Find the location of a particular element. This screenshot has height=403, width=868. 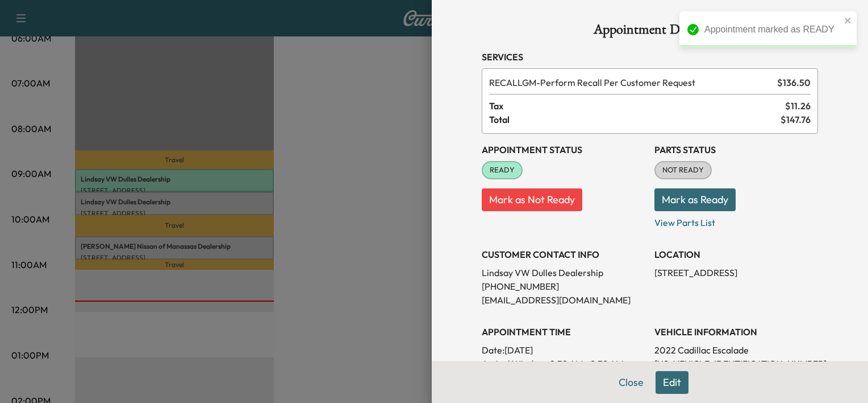

p: Lindsay VW Dulles Dealership is located at coordinates (564, 272).